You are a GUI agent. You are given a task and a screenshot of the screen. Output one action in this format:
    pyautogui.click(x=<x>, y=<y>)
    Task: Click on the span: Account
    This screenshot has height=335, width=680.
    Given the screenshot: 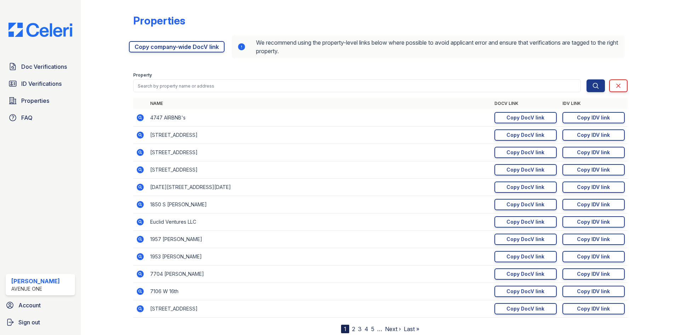 What is the action you would take?
    pyautogui.click(x=29, y=305)
    